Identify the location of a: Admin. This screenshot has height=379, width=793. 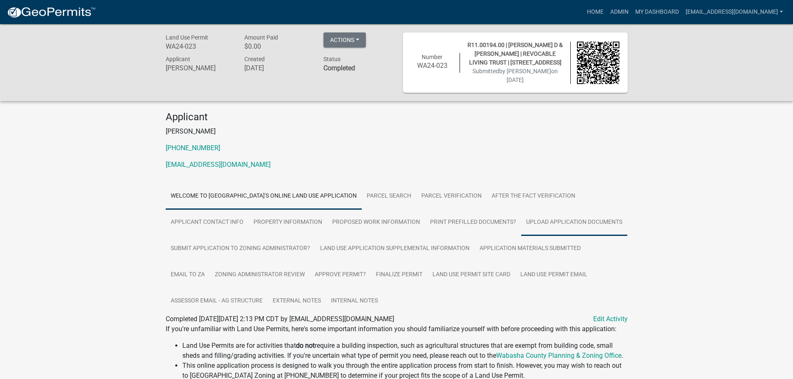
(620, 12).